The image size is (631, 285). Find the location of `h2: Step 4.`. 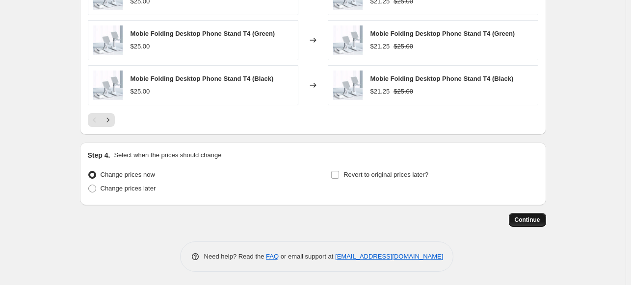

h2: Step 4. is located at coordinates (99, 155).